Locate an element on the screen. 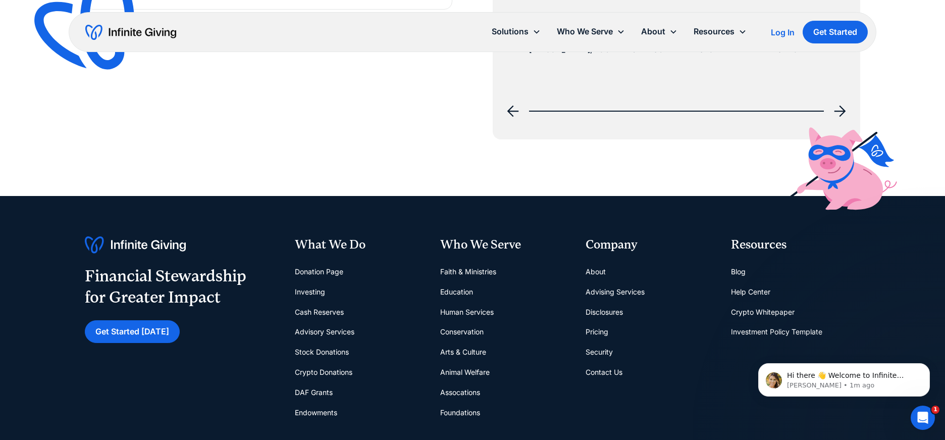  a: Advisory Services is located at coordinates (325, 332).